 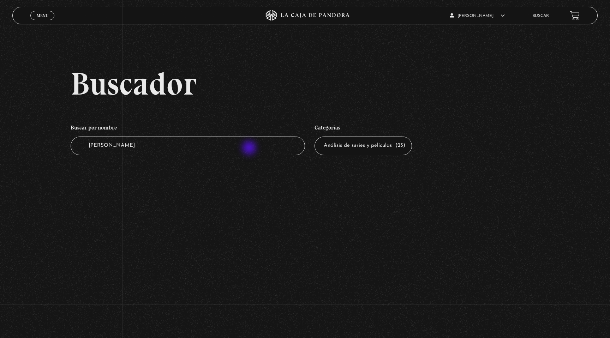 I want to click on a: Buscar, so click(x=540, y=16).